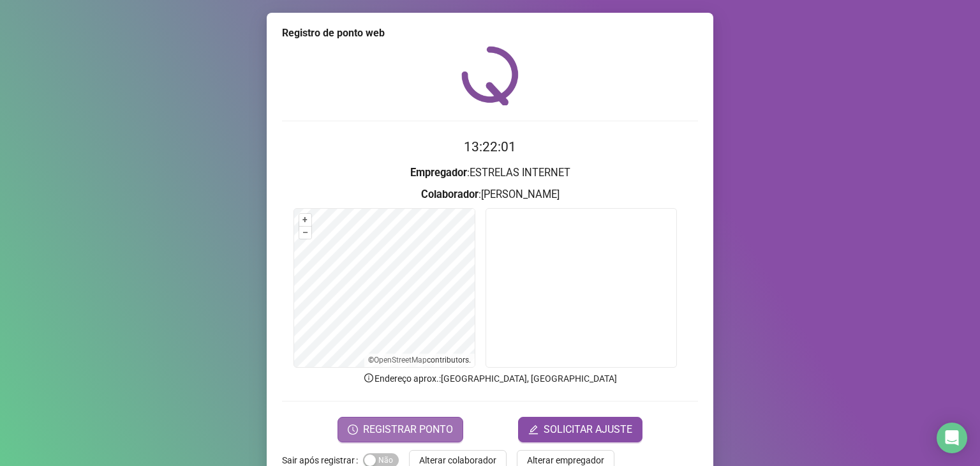 Image resolution: width=980 pixels, height=466 pixels. Describe the element at coordinates (490, 173) in the screenshot. I see `h3: : ESTRELAS INTERNET` at that location.